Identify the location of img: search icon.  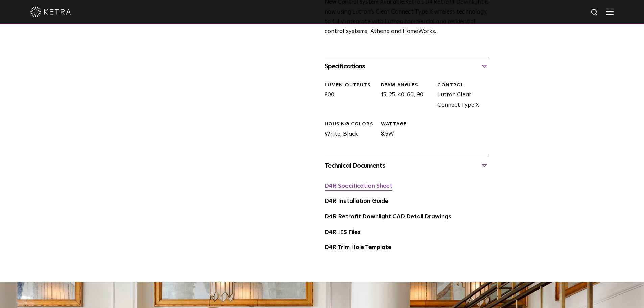
(595, 13).